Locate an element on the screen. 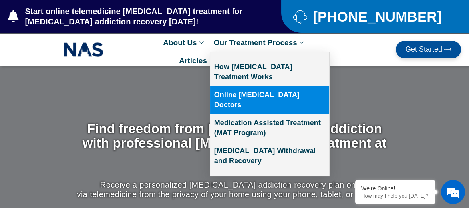  div: Chat with us now is located at coordinates (100, 47).